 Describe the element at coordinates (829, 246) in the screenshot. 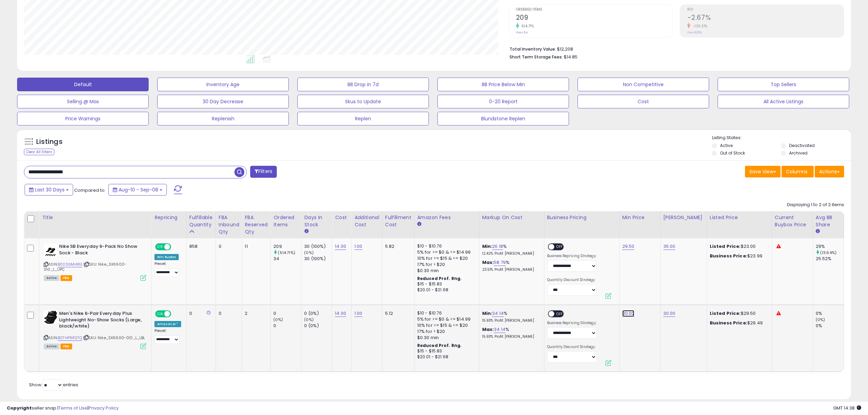

I see `div: 29%` at that location.